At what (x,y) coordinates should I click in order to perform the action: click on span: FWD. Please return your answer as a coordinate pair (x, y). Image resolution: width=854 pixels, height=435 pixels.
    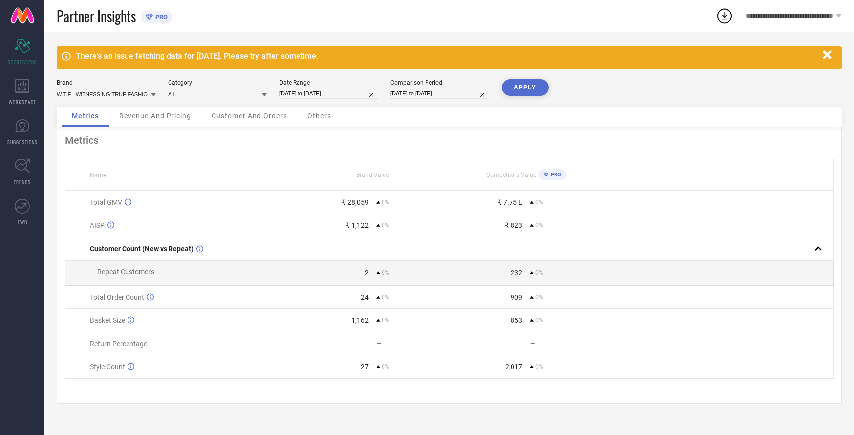
    Looking at the image, I should click on (22, 222).